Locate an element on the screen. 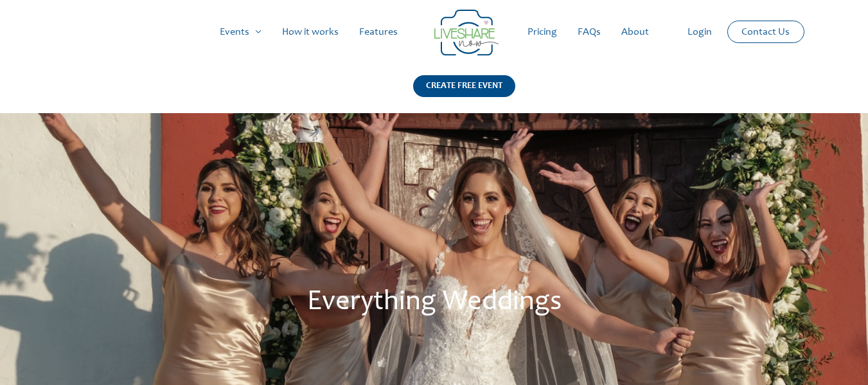  a: FAQs is located at coordinates (589, 33).